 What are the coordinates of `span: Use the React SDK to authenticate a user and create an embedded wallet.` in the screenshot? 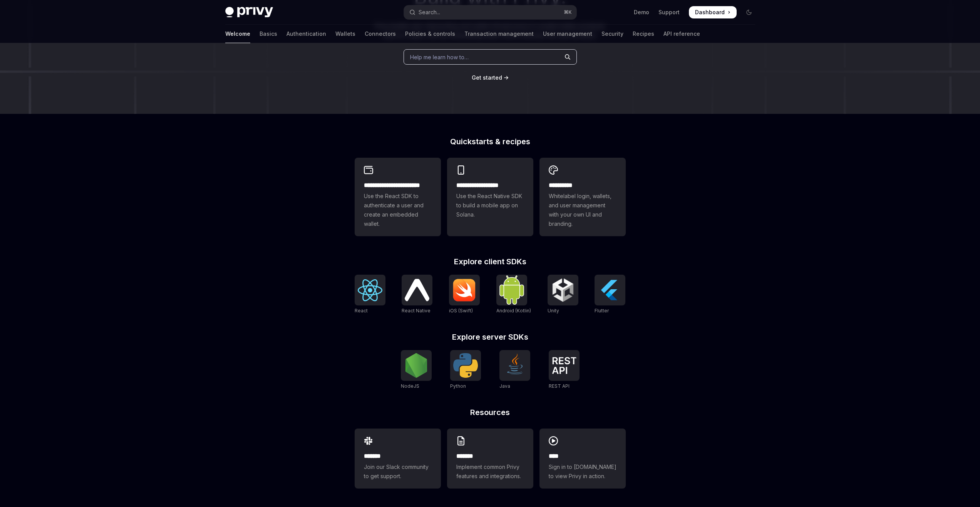 It's located at (397, 210).